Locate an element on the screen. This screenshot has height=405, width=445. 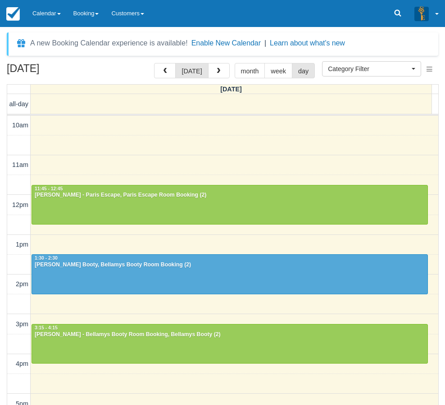
button: month is located at coordinates (250, 71).